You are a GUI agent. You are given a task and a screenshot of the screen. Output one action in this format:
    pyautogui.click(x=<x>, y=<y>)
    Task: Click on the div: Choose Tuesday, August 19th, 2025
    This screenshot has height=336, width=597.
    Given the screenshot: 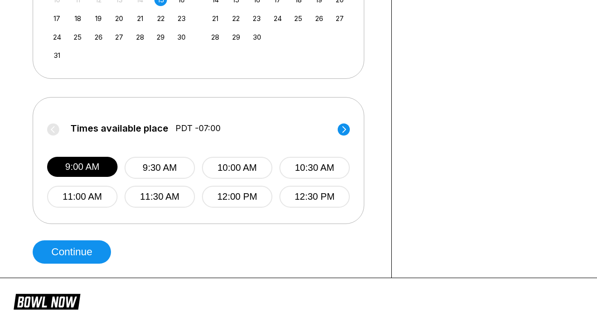 What is the action you would take?
    pyautogui.click(x=98, y=18)
    